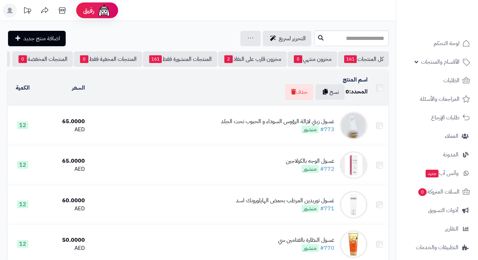  I want to click on span: 2, so click(229, 59).